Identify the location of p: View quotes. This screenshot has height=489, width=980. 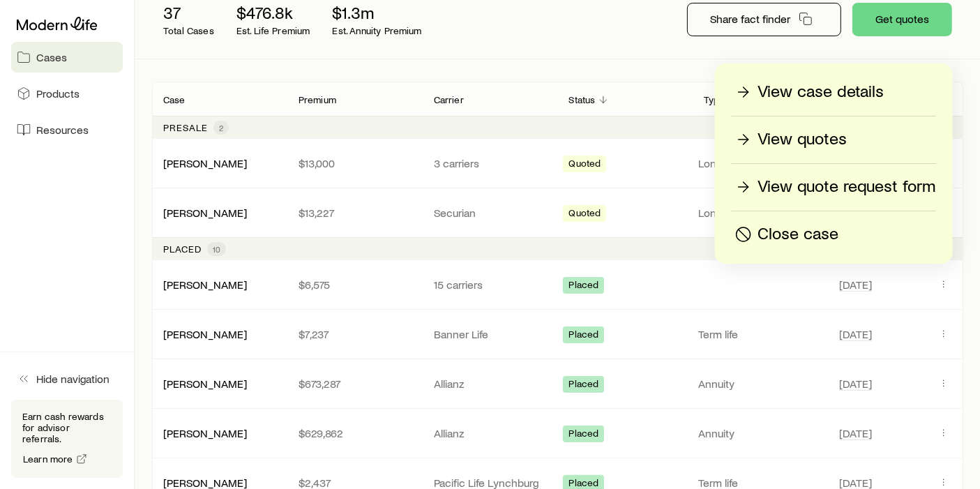
(802, 139).